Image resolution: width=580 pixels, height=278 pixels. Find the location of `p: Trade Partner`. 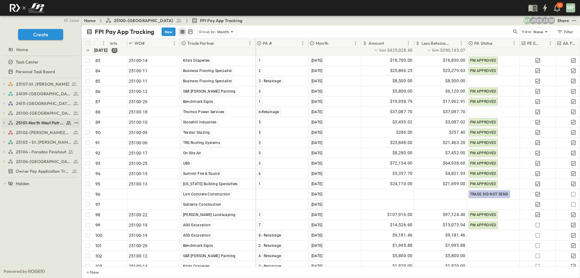

p: Trade Partner is located at coordinates (201, 43).